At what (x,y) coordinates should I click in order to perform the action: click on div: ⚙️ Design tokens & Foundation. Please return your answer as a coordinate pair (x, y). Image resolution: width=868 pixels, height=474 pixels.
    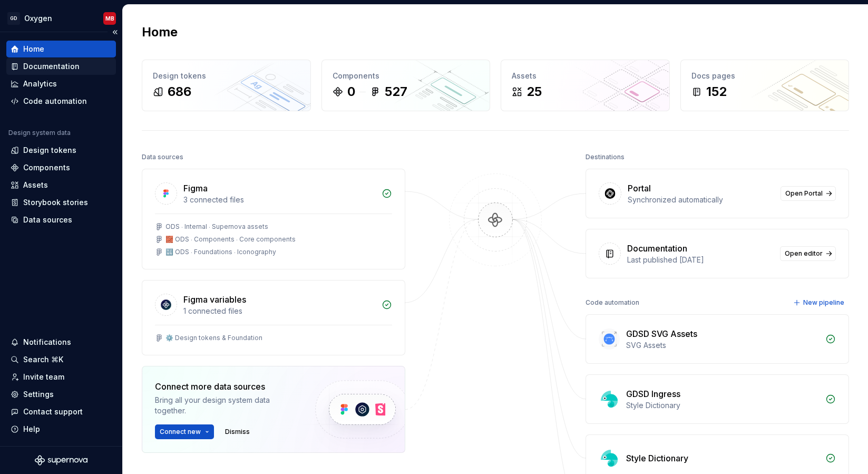
    Looking at the image, I should click on (214, 338).